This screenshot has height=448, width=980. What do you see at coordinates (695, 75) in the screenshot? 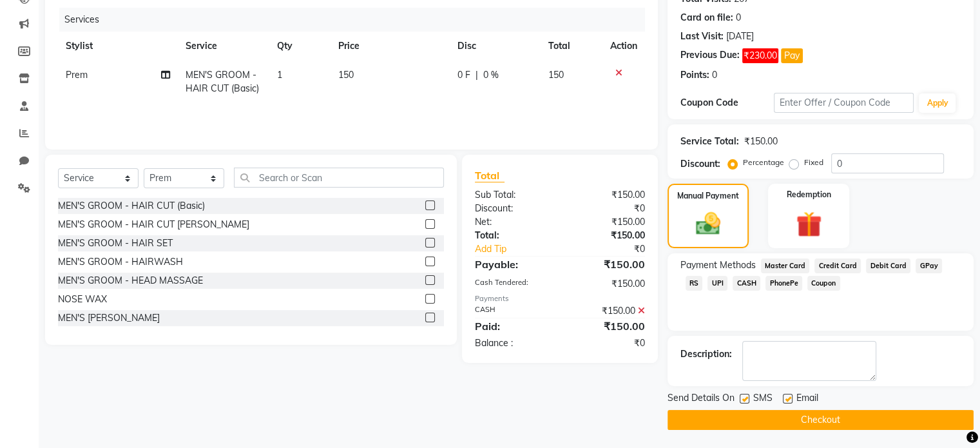
I see `div: Points:` at bounding box center [695, 75].